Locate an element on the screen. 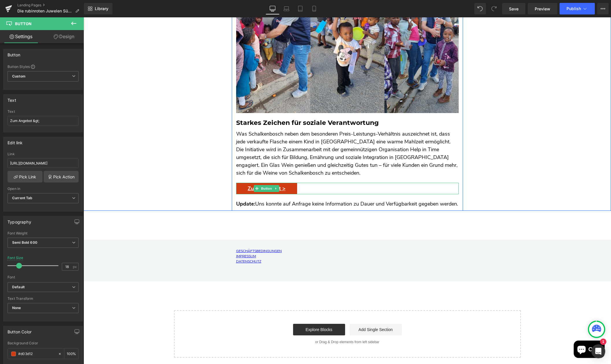  u: GESCHÄFTSBEDINGUNGEN is located at coordinates (175, 233).